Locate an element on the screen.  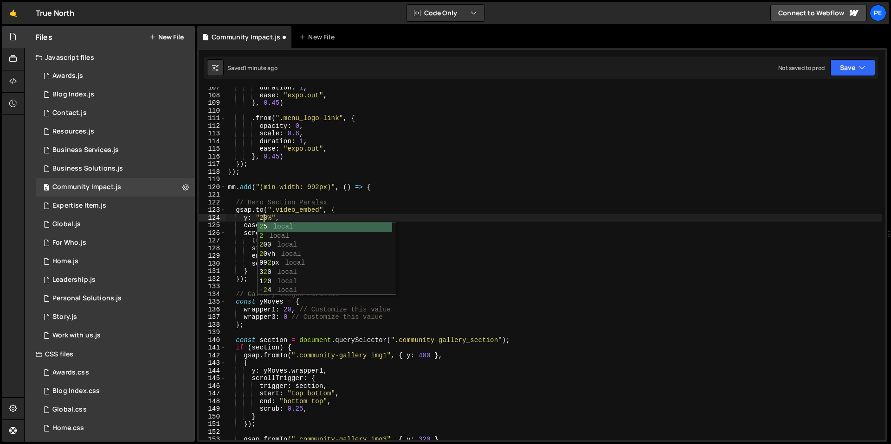
div: Saved is located at coordinates (252, 68).